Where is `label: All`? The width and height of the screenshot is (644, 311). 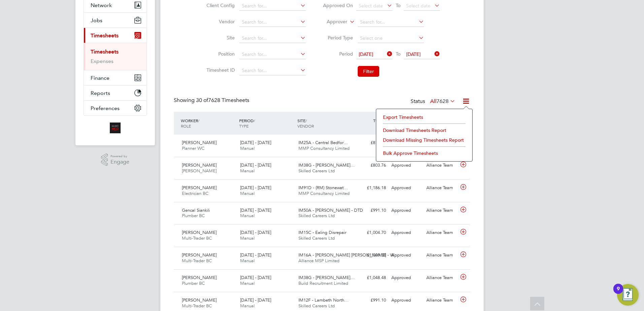 label: All is located at coordinates (442, 101).